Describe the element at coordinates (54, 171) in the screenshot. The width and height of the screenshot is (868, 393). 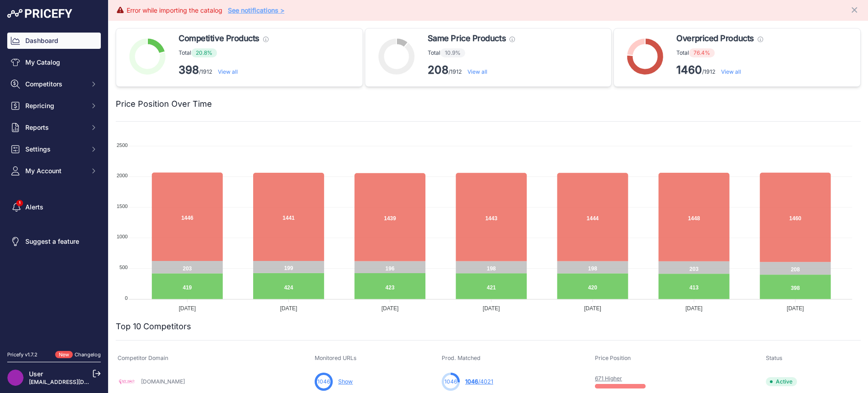
I see `button: My Account` at that location.